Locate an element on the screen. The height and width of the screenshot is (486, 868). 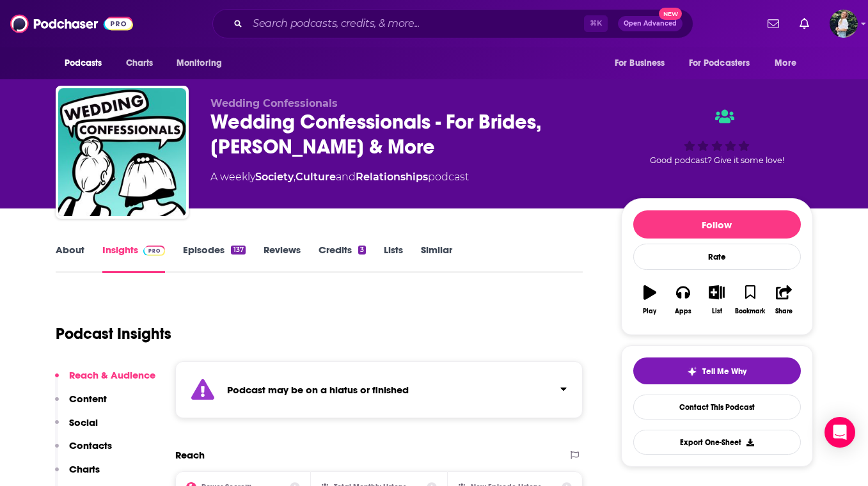
div: Apps is located at coordinates (683, 311).